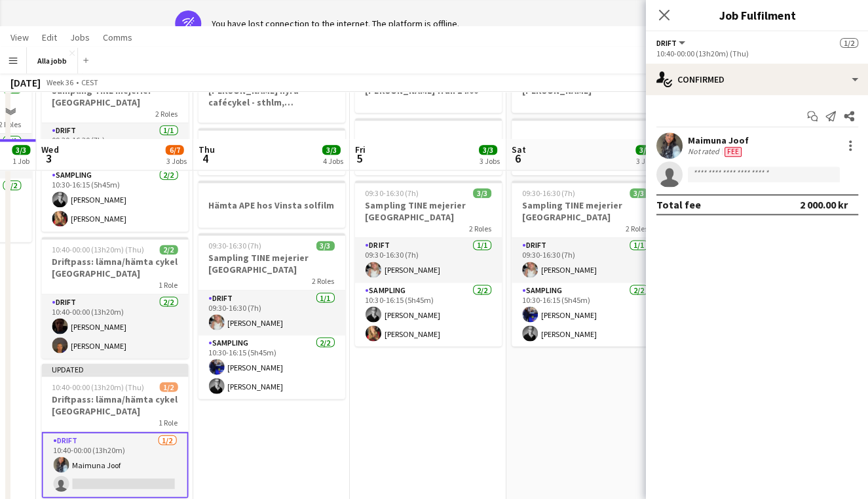 This screenshot has height=499, width=868. What do you see at coordinates (49, 38) in the screenshot?
I see `a: Edit` at bounding box center [49, 38].